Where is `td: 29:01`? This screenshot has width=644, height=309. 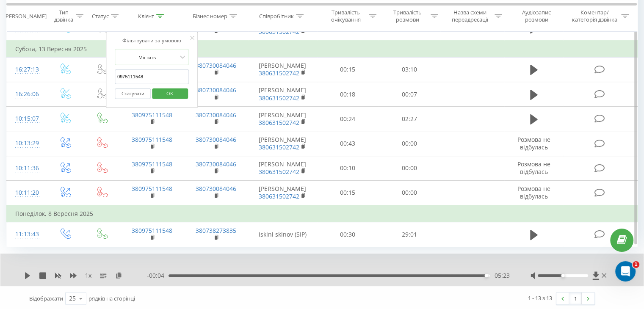 td: 29:01 is located at coordinates (409, 235).